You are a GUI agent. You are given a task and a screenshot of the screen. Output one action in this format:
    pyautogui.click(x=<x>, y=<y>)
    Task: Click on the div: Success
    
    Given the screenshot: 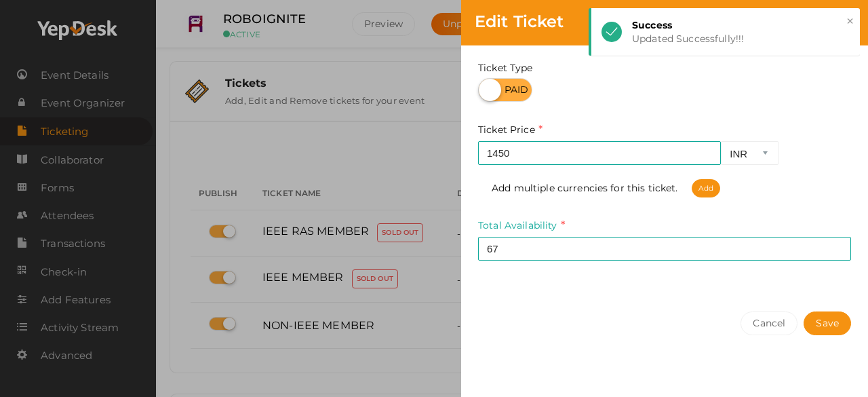 What is the action you would take?
    pyautogui.click(x=740, y=25)
    